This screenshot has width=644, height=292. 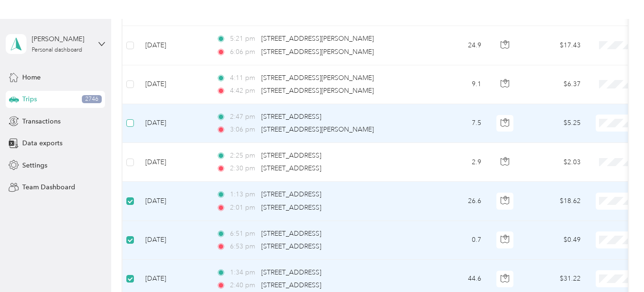 I want to click on td: $0.49, so click(x=555, y=240).